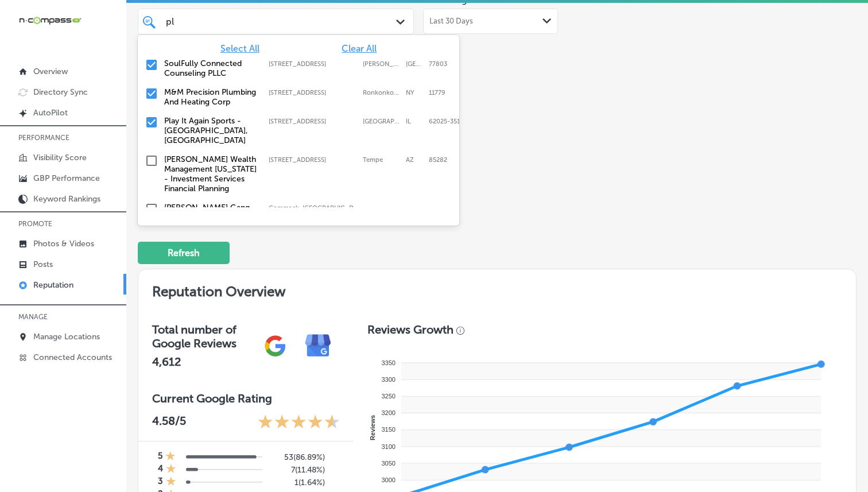 This screenshot has height=492, width=868. Describe the element at coordinates (161, 483) in the screenshot. I see `h4: 3` at that location.